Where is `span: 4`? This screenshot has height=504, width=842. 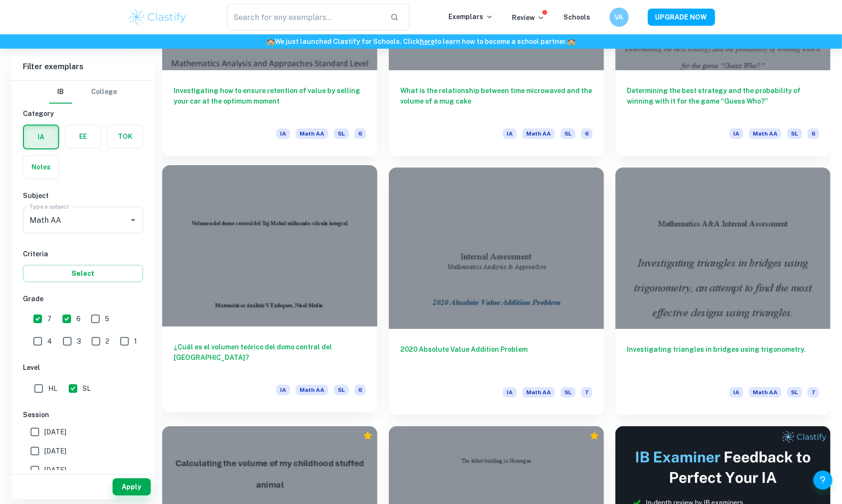
span: 4 is located at coordinates (49, 341).